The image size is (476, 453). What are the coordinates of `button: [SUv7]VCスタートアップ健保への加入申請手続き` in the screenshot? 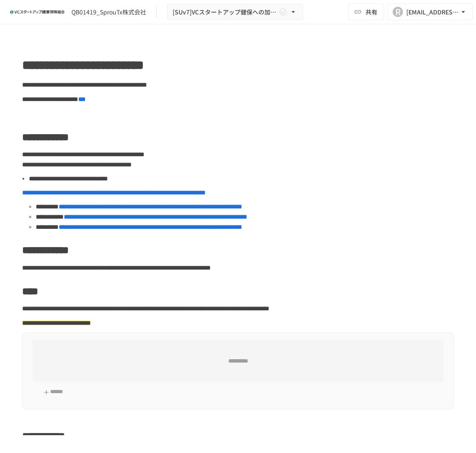 It's located at (235, 12).